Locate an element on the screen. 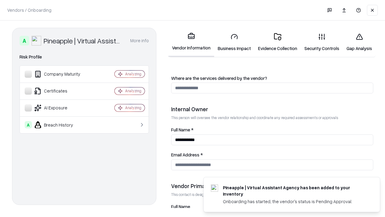  div: Breach History is located at coordinates (61, 125).